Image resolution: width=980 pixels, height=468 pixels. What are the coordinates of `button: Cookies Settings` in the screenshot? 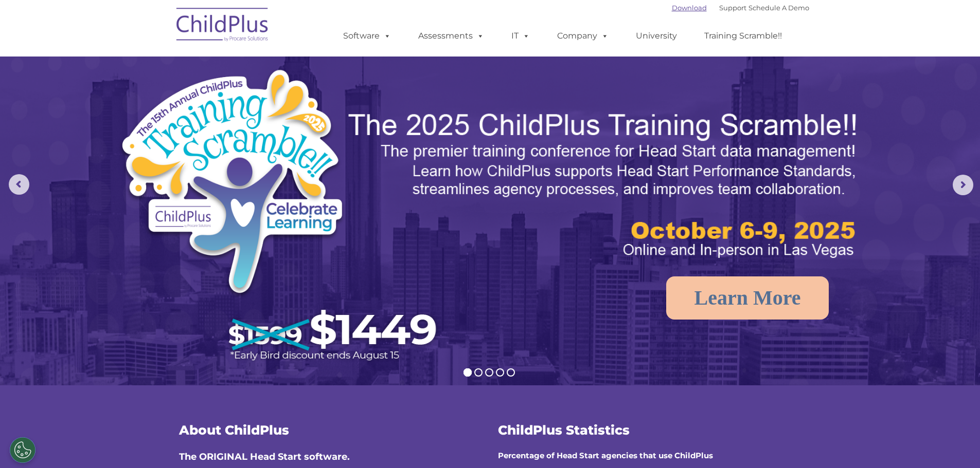 It's located at (23, 450).